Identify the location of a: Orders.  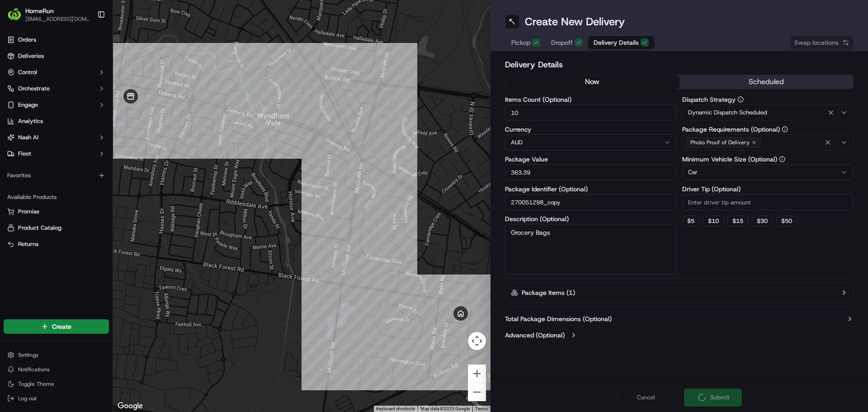
(56, 40).